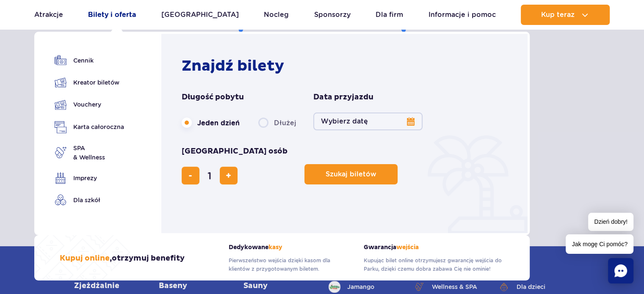 This screenshot has width=644, height=294. What do you see at coordinates (89, 83) in the screenshot?
I see `a: Kreator biletów` at bounding box center [89, 83].